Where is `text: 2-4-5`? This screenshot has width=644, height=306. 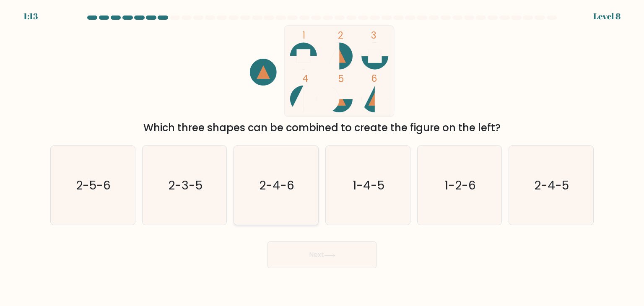 text: 2-4-5 is located at coordinates (552, 185).